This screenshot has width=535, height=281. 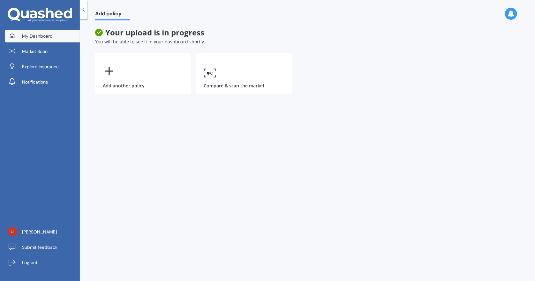 I want to click on span: Log out, so click(x=30, y=263).